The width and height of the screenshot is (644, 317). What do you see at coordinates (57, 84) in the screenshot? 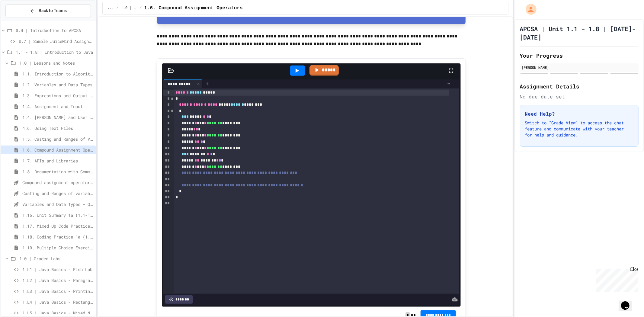
I see `span: 1.2. Variables and Data Types` at bounding box center [57, 84].